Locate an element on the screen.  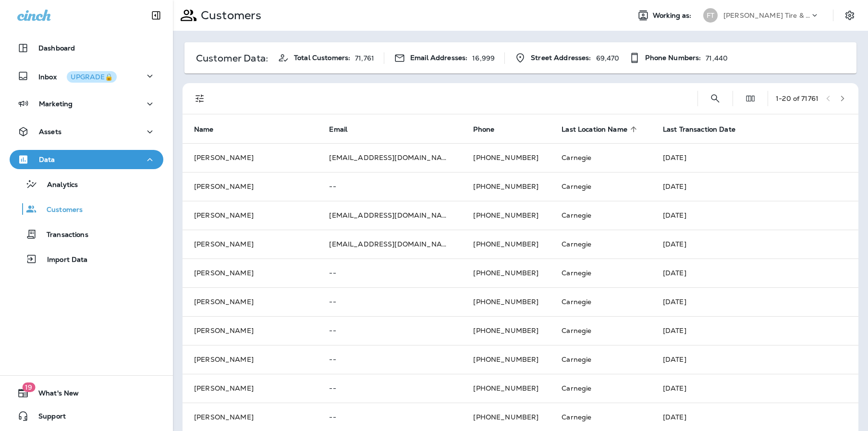
span: What's New is located at coordinates (54, 395).